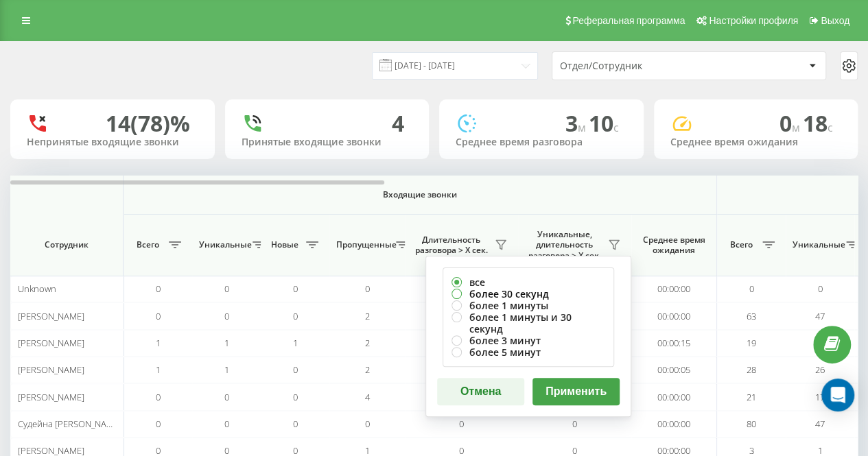  I want to click on div: Среднее время разговора, so click(541, 142).